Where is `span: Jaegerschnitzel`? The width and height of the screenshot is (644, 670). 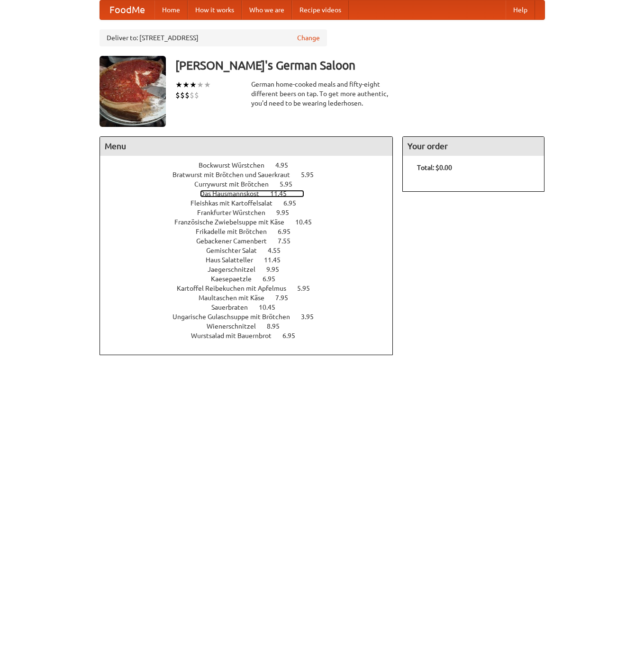
span: Jaegerschnitzel is located at coordinates (236, 269).